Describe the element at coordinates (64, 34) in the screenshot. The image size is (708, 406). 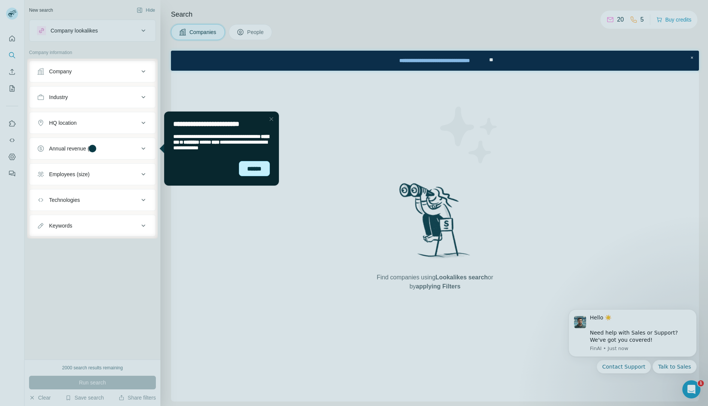
I see `div: With company search, you can set filters like industry, location, and size to find companies that...` at that location.